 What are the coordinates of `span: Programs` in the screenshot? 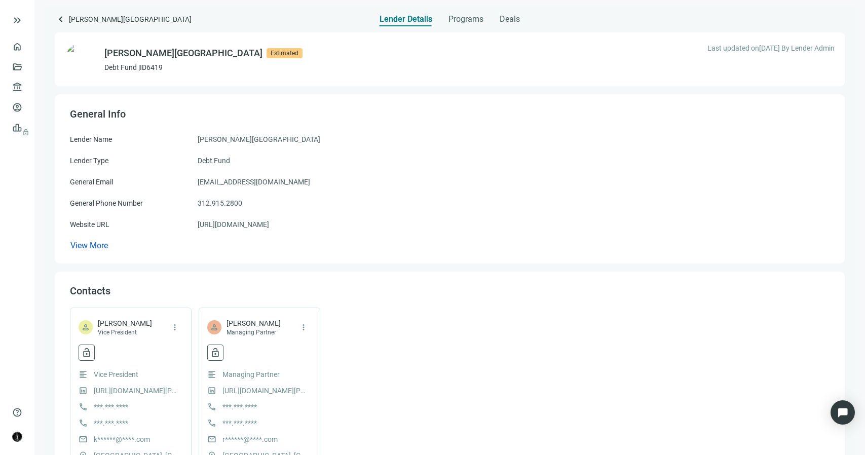 It's located at (466, 19).